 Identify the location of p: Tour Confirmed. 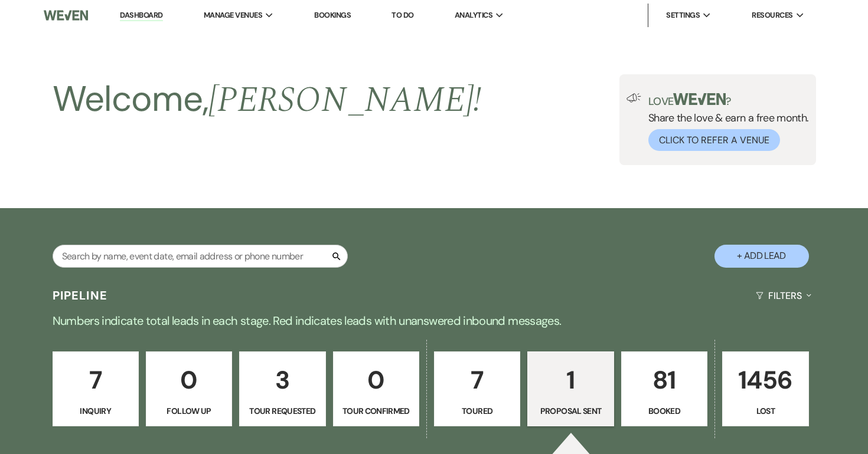
(376, 411).